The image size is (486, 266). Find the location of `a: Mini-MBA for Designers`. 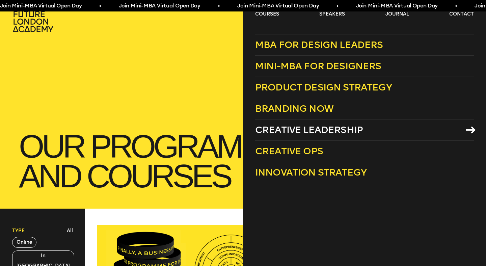

a: Mini-MBA for Designers is located at coordinates (365, 66).